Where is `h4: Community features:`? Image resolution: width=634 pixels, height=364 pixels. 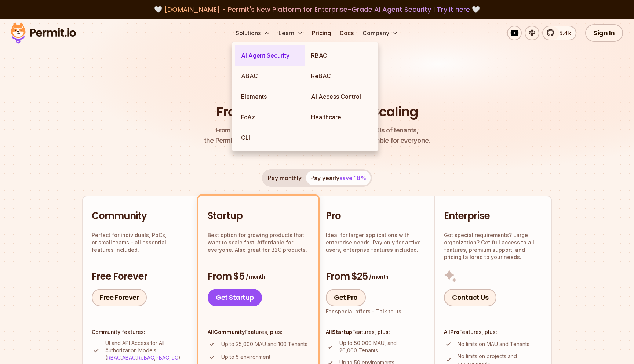 h4: Community features: is located at coordinates (141, 332).